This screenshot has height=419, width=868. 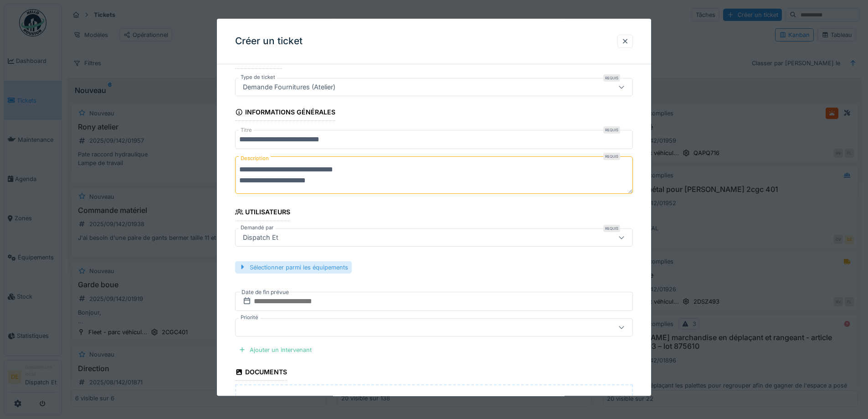 What do you see at coordinates (288, 87) in the screenshot?
I see `div: Demande Fournitures (Atelier)` at bounding box center [288, 87].